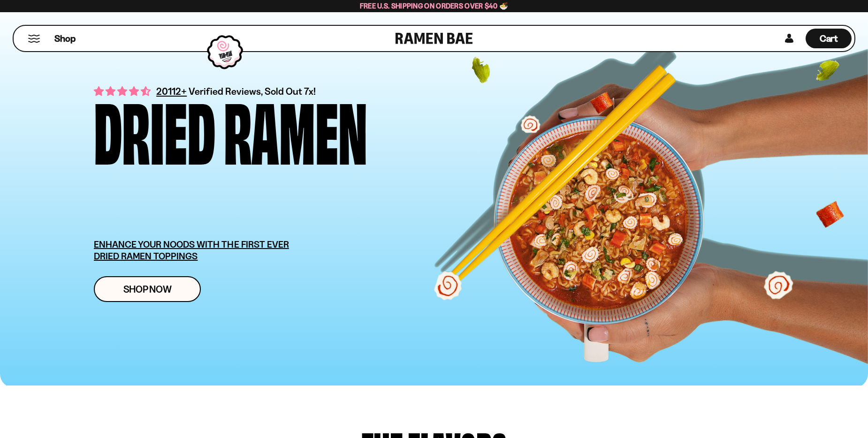 The width and height of the screenshot is (868, 438). What do you see at coordinates (34, 39) in the screenshot?
I see `button: Mobile Menu Trigger` at bounding box center [34, 39].